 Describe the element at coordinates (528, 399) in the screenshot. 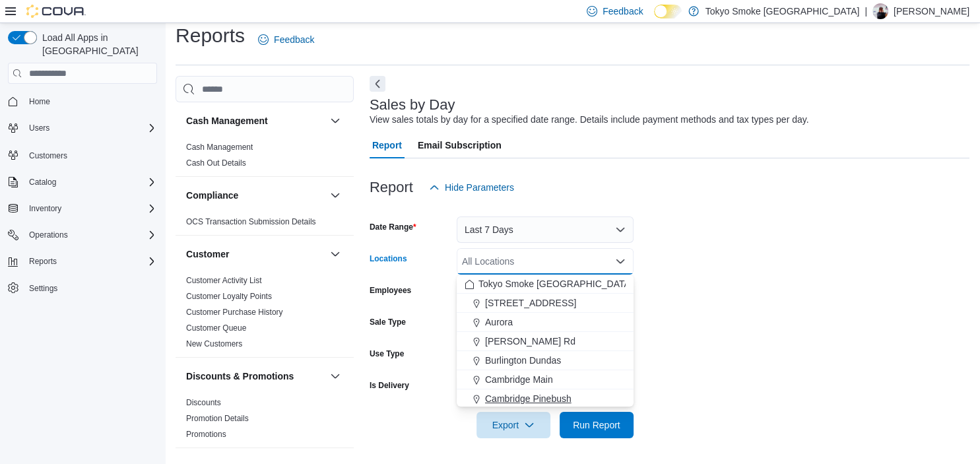

I see `span: Cambridge Pinebush` at that location.